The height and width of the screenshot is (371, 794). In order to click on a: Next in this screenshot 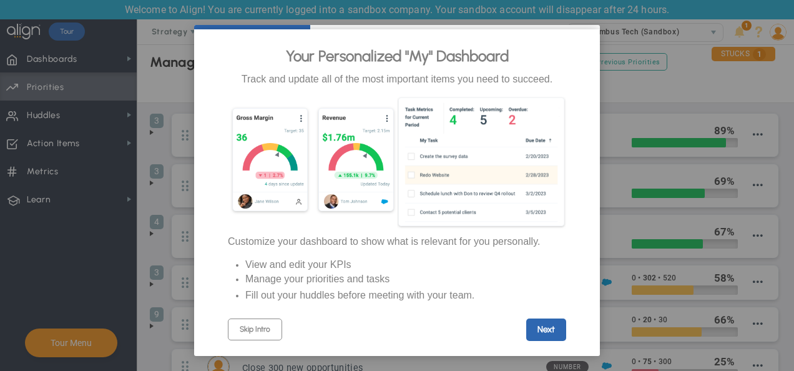, I will do `click(546, 330)`.